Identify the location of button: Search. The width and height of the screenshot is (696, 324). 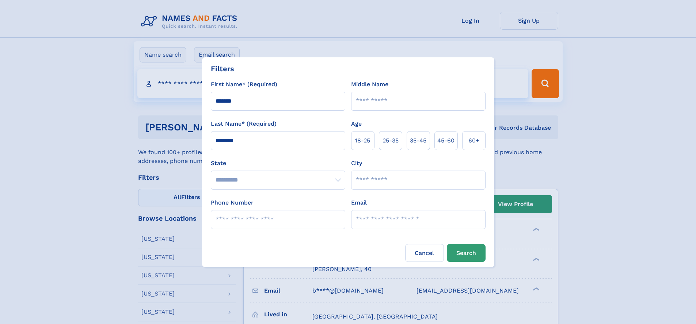
(466, 253).